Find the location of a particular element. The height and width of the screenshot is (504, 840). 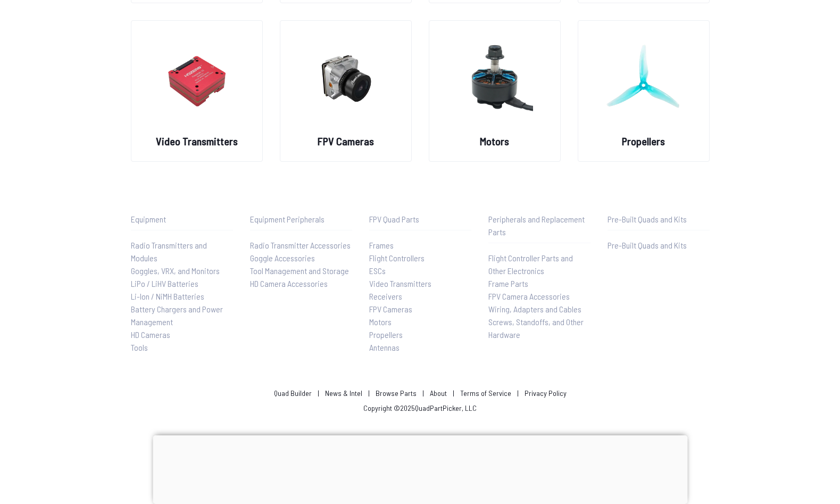

a: Wiring, Adapters and Cables is located at coordinates (540, 309).